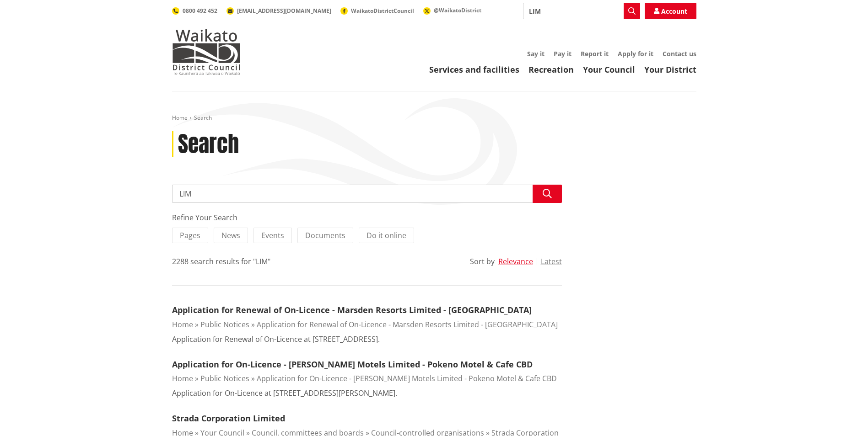 The width and height of the screenshot is (868, 436). What do you see at coordinates (377, 11) in the screenshot?
I see `a: WaikatoDistrictCouncil` at bounding box center [377, 11].